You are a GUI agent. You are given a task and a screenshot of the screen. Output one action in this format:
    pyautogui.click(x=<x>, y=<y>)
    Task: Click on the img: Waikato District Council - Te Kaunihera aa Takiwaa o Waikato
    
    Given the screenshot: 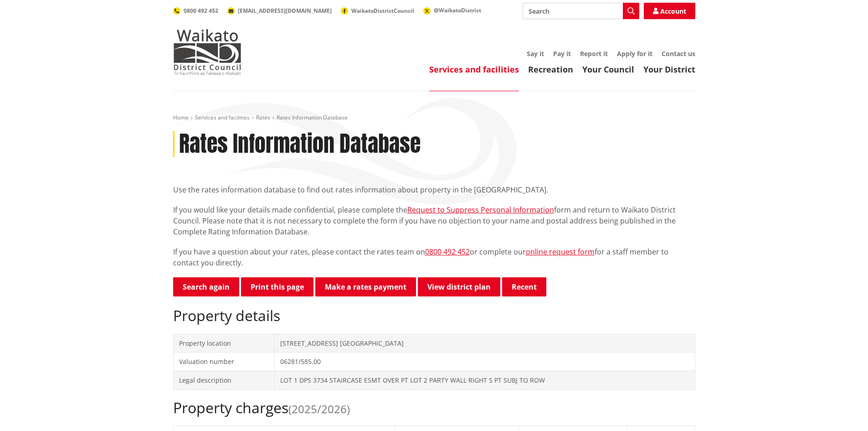 What is the action you would take?
    pyautogui.click(x=207, y=52)
    